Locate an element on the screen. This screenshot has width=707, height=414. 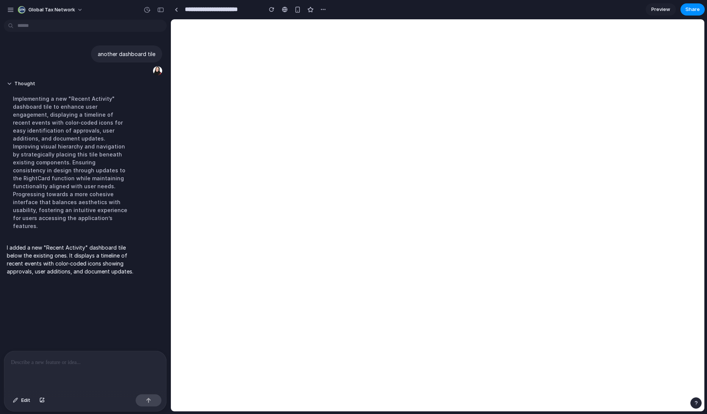
span: Share is located at coordinates (692, 9).